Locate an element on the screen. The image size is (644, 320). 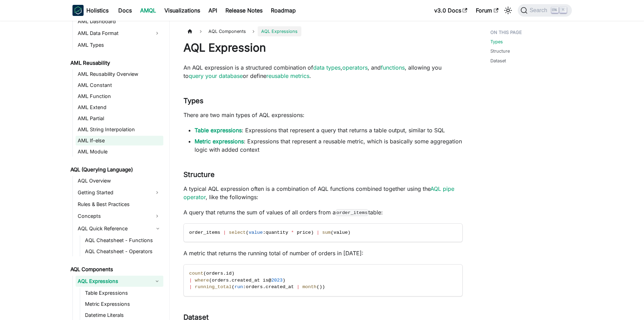
span: select is located at coordinates (237, 233).